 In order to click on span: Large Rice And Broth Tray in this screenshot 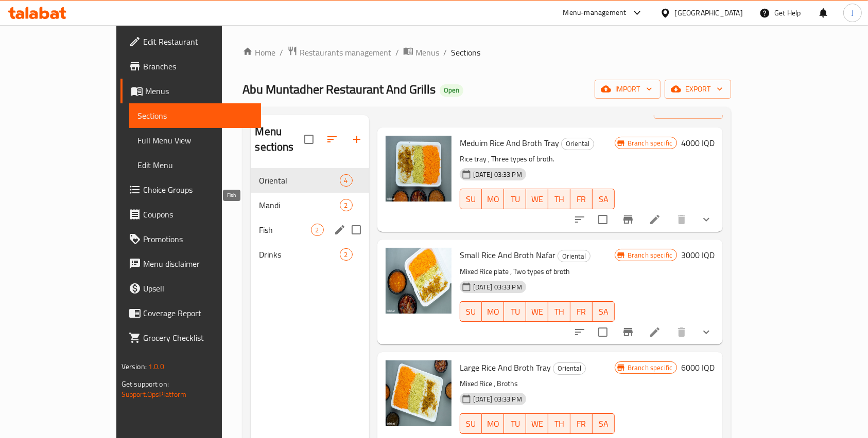, I will do `click(505, 368)`.